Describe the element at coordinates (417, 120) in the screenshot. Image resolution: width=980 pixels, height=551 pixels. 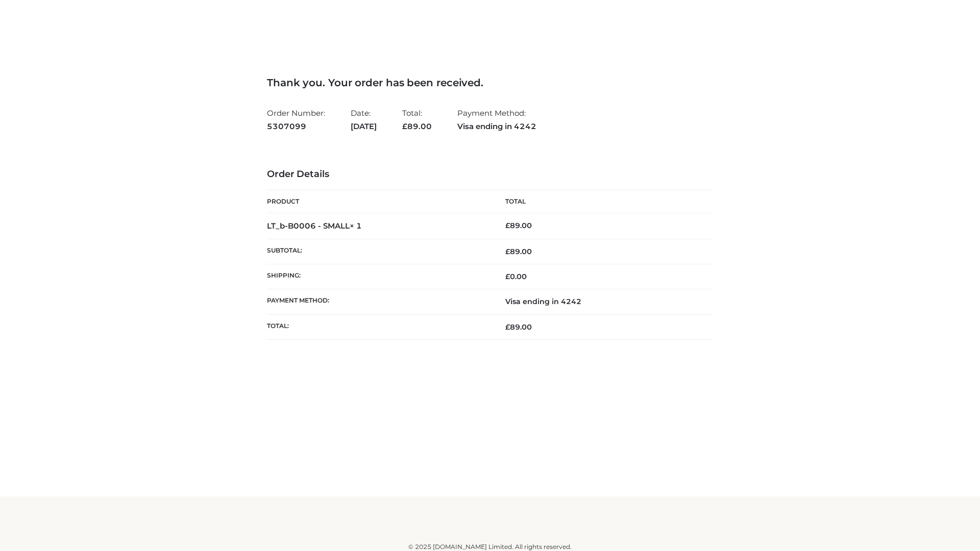
I see `li: Total:` at that location.